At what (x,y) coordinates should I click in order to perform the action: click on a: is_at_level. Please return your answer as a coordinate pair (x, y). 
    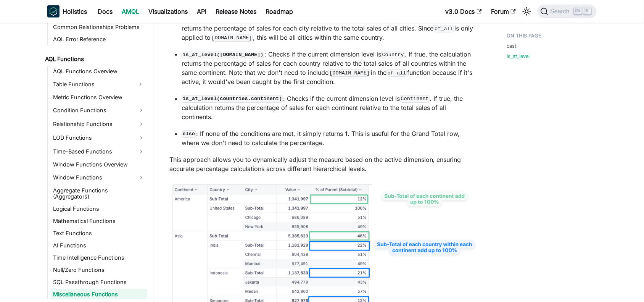
    Looking at the image, I should click on (519, 56).